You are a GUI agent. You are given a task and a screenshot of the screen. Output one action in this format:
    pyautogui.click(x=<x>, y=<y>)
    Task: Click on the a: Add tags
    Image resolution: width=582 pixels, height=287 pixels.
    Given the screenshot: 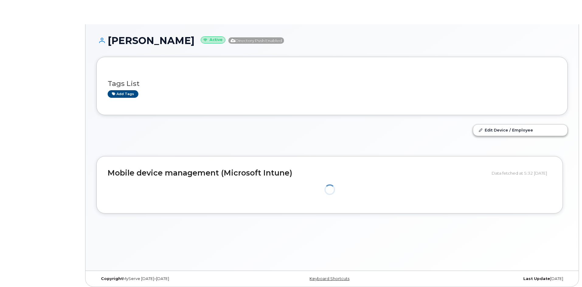 What is the action you would take?
    pyautogui.click(x=123, y=94)
    